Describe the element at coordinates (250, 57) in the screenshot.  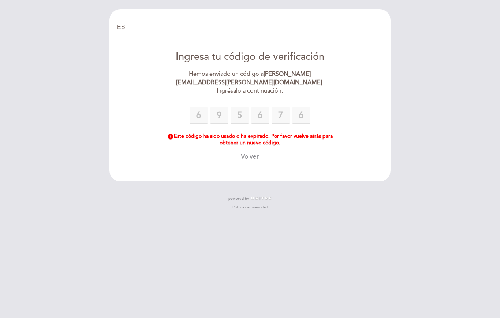
I see `div: Ingresa tu código de verificación` at that location.